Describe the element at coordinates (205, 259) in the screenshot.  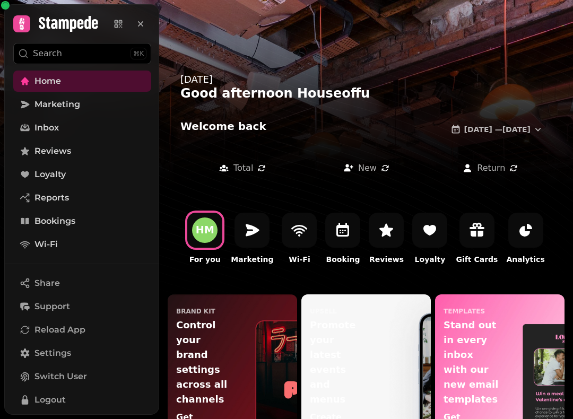
I see `p: For you` at that location.